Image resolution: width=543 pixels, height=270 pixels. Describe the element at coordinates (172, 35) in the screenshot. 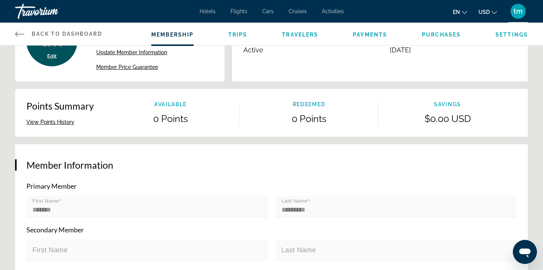

I see `a: Membership` at that location.